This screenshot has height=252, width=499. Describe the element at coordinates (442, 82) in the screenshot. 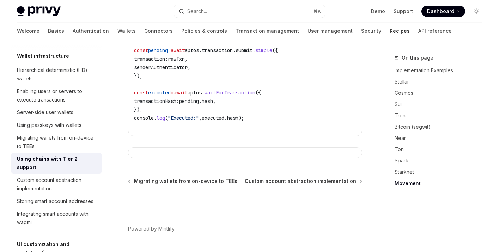

I see `a: Stellar` at that location.